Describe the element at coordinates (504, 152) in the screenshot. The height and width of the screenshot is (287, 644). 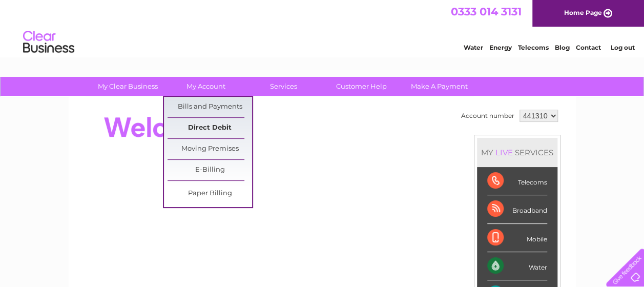
I see `div: LIVE` at that location.